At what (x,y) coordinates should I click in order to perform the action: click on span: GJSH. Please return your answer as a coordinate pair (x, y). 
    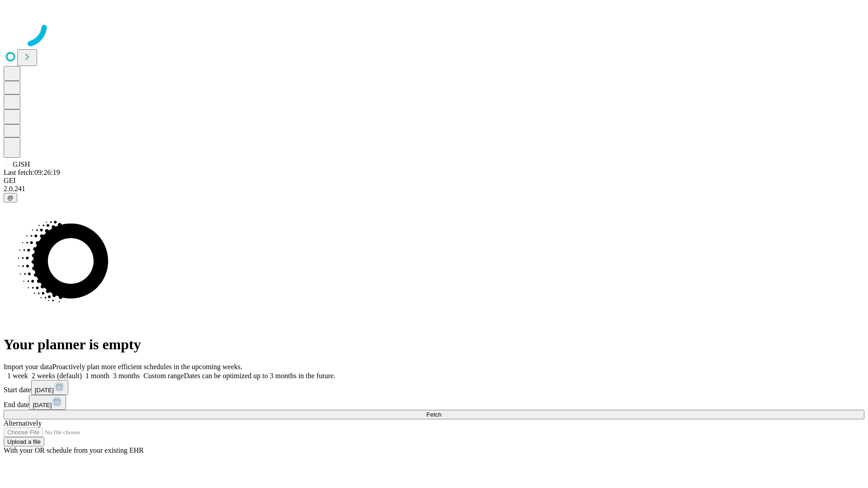
    Looking at the image, I should click on (21, 164).